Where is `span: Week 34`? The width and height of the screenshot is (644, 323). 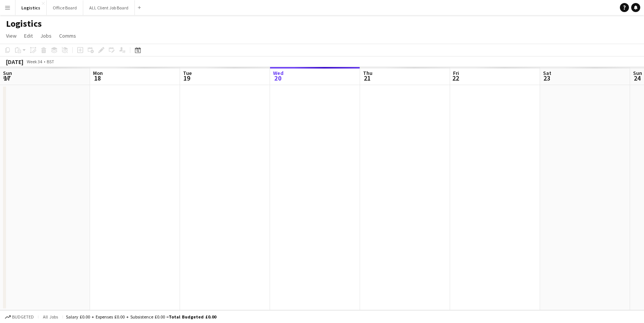
span: Week 34 is located at coordinates (34, 61).